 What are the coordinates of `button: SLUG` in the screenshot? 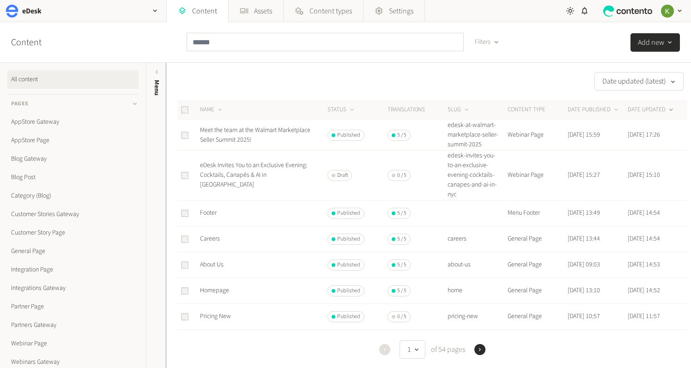 It's located at (459, 110).